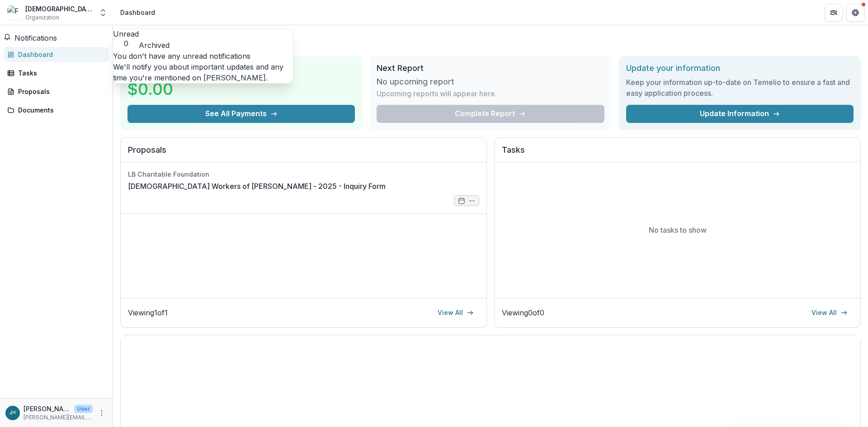 Image resolution: width=868 pixels, height=427 pixels. I want to click on h2: Next Report, so click(490, 68).